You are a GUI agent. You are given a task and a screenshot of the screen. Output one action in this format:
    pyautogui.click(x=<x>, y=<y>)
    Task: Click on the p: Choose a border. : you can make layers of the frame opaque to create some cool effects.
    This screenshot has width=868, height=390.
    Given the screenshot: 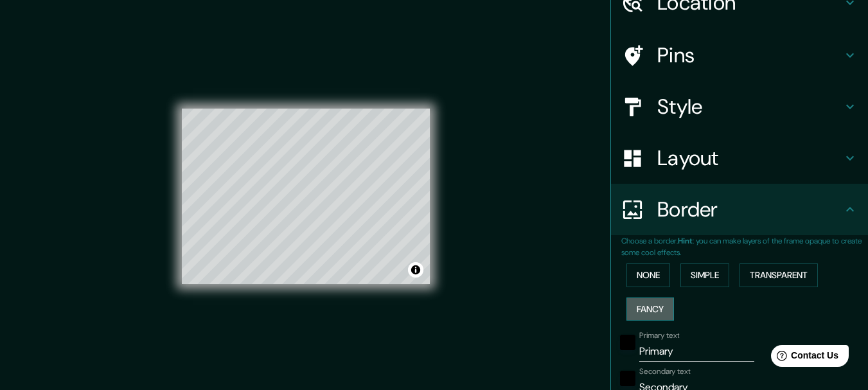 What is the action you would take?
    pyautogui.click(x=744, y=247)
    